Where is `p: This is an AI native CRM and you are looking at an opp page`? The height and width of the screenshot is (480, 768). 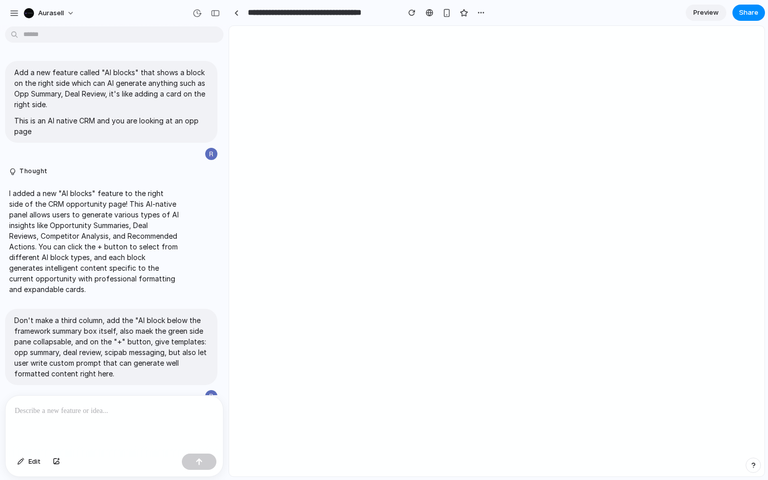
p: This is an AI native CRM and you are looking at an opp page is located at coordinates (111, 126).